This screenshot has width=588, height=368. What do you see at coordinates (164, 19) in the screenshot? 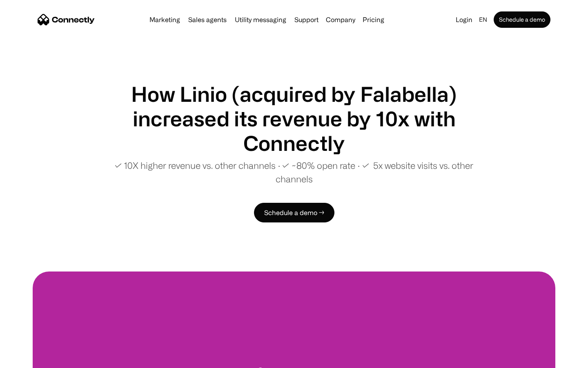
I see `a: Marketing` at bounding box center [164, 19].